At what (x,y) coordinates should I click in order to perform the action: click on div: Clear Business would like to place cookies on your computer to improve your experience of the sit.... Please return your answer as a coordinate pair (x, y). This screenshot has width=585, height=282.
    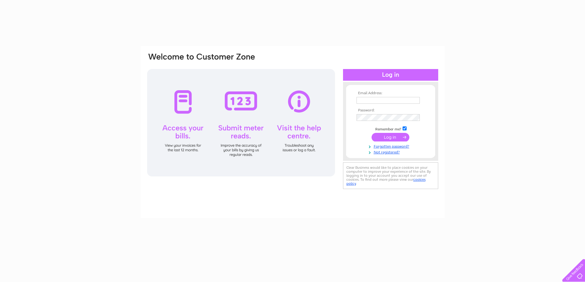
    Looking at the image, I should click on (390, 176).